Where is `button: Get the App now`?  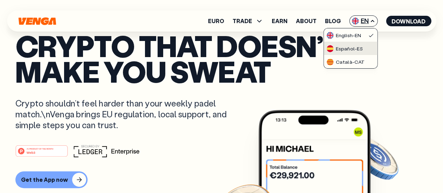
button: Get the App now is located at coordinates (51, 180).